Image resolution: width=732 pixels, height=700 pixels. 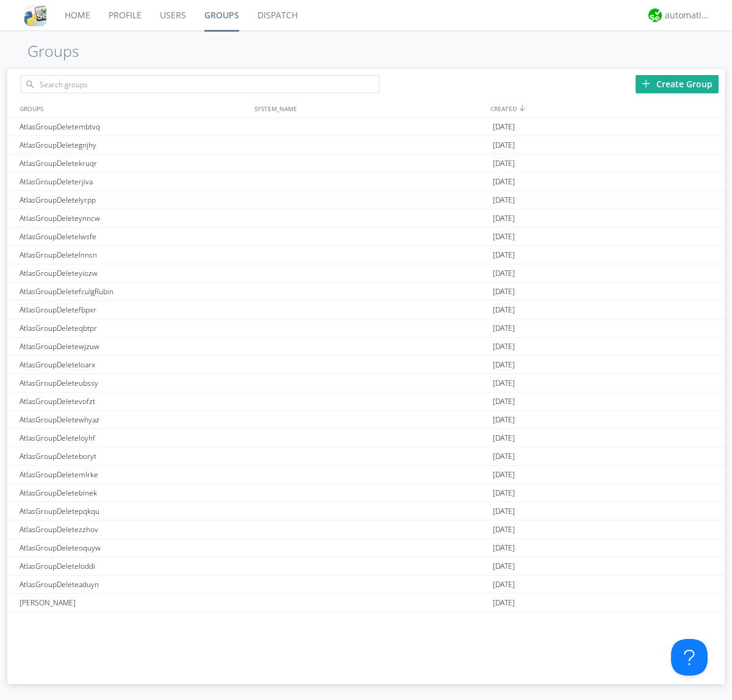 What do you see at coordinates (133, 254) in the screenshot?
I see `div: AtlasGroupDeletelnnsn` at bounding box center [133, 254].